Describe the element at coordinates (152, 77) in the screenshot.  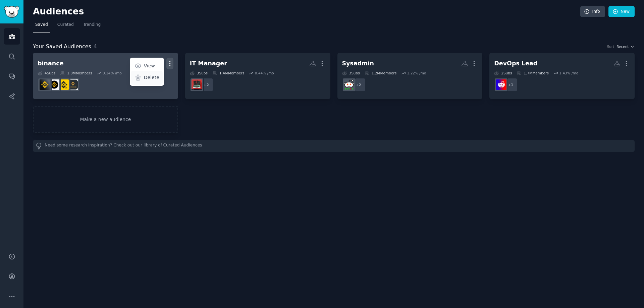
I see `p: Delete` at that location.